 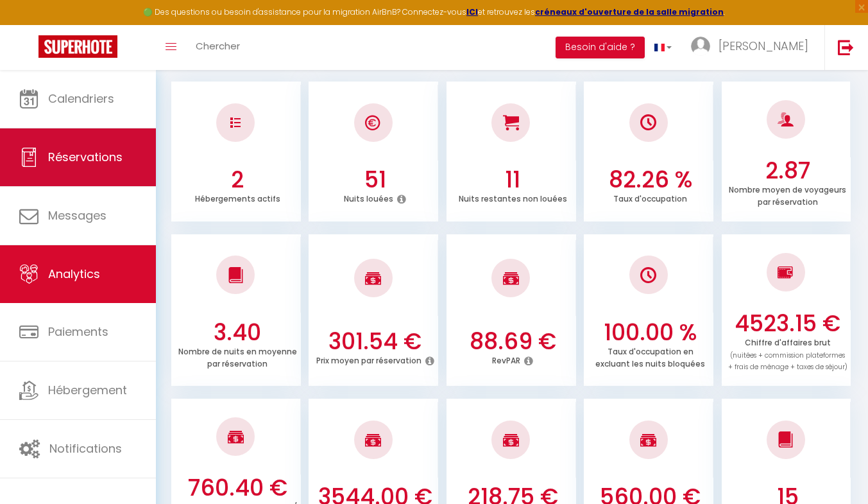 I want to click on h3: 3.40, so click(x=237, y=332).